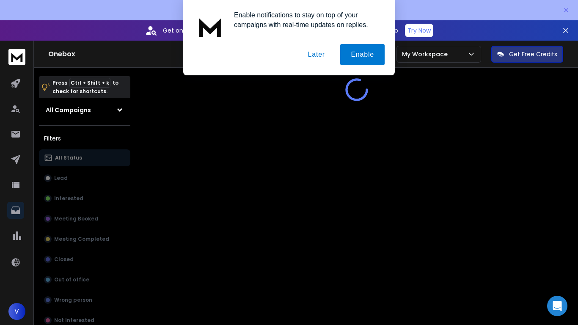 This screenshot has width=578, height=325. I want to click on button: Enable, so click(362, 55).